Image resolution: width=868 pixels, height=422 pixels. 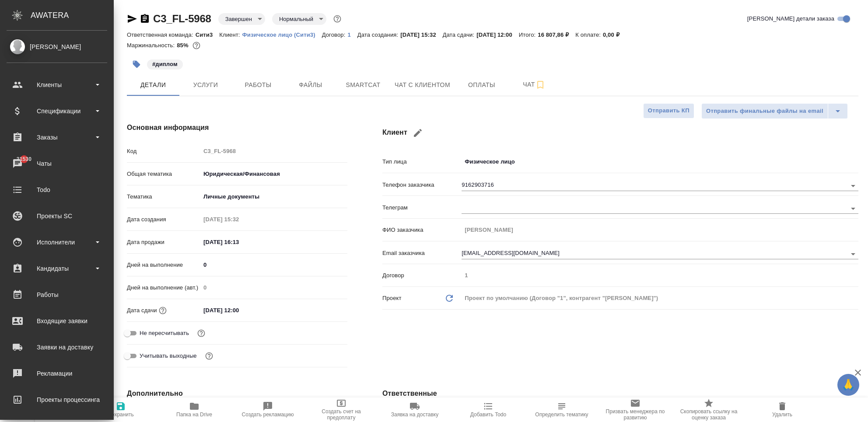 I want to click on span: Работы, so click(x=258, y=85).